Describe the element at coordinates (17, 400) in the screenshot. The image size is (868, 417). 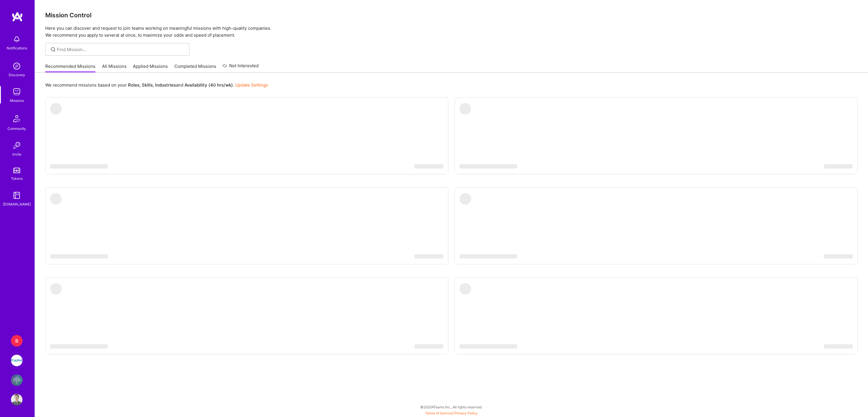
I see `img: User Avatar` at that location.